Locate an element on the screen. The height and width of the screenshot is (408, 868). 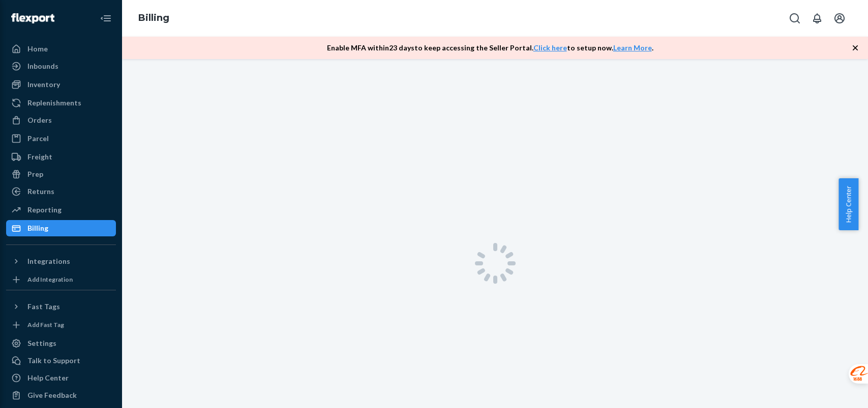
p: Enable MFA within 23 days to keep accessing the Seller Portal. to setup now. . is located at coordinates (490, 48).